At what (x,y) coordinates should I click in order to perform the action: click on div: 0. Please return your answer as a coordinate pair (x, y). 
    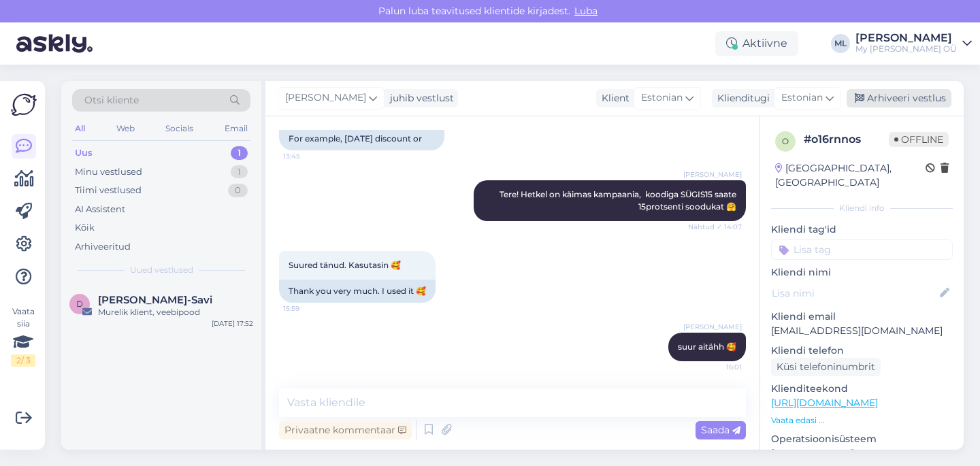
    Looking at the image, I should click on (238, 190).